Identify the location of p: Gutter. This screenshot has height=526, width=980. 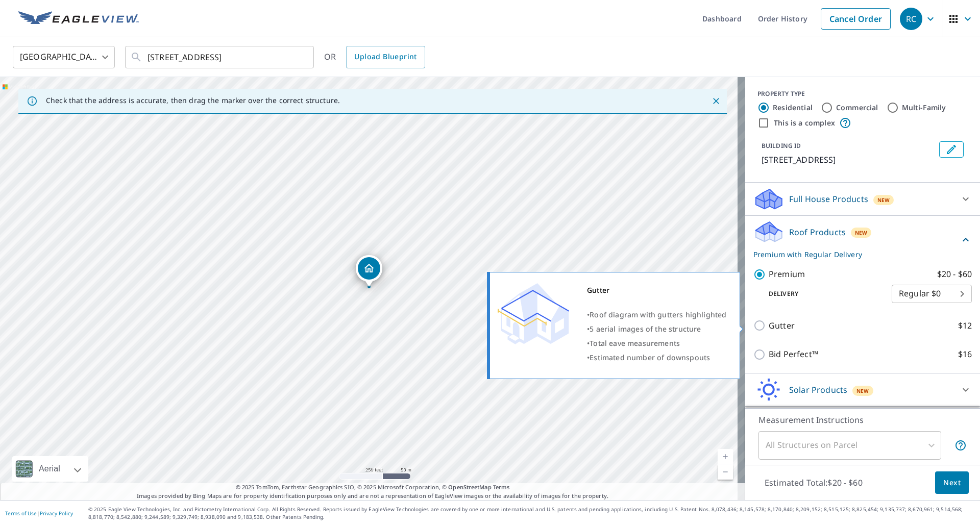
(781, 325).